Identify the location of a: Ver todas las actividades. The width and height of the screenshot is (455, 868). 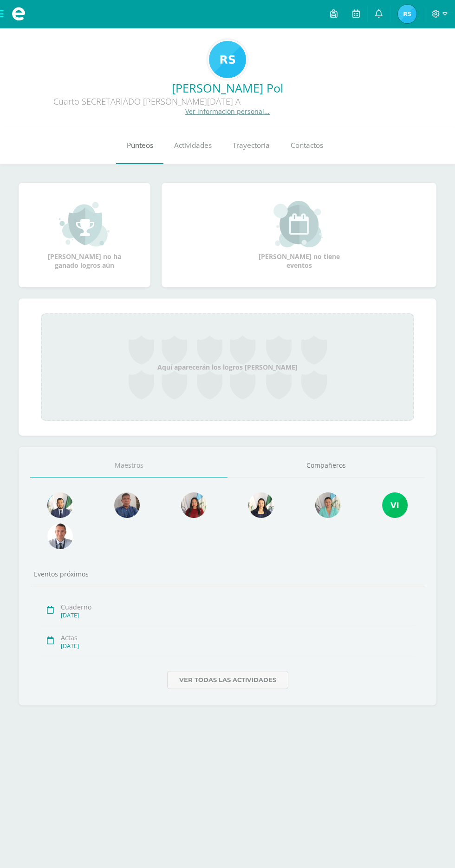
(228, 680).